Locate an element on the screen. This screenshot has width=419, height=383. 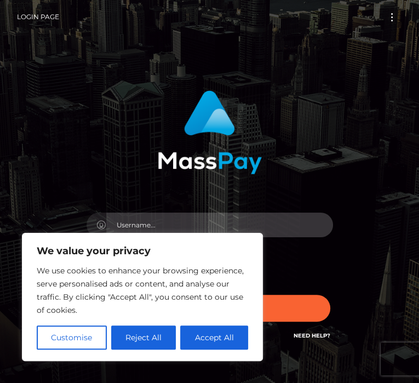
a: Login Page is located at coordinates (38, 17).